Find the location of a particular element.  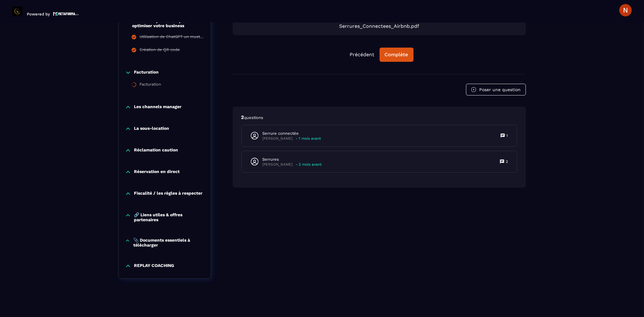

p: 📎 Documents essentiels à télécharger is located at coordinates (169, 242).